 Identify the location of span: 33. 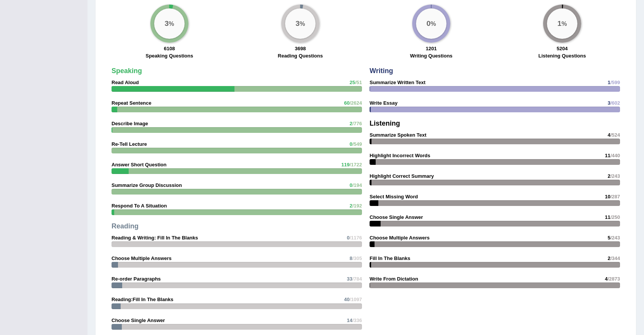
(350, 279).